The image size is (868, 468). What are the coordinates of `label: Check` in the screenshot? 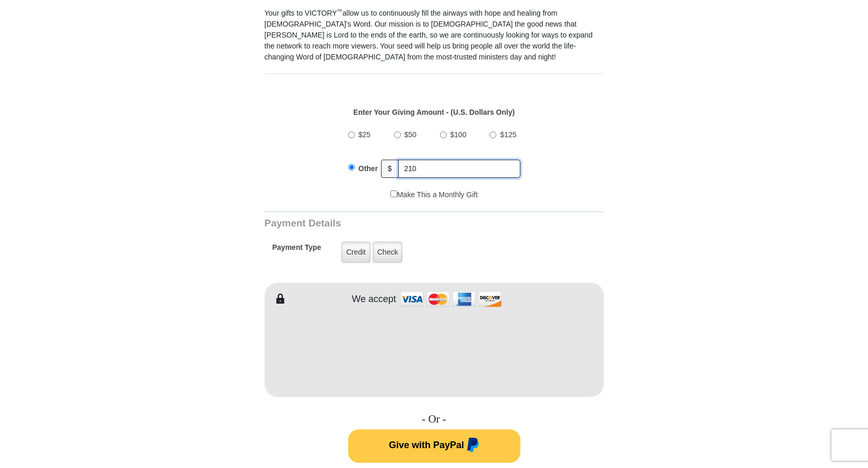 It's located at (388, 252).